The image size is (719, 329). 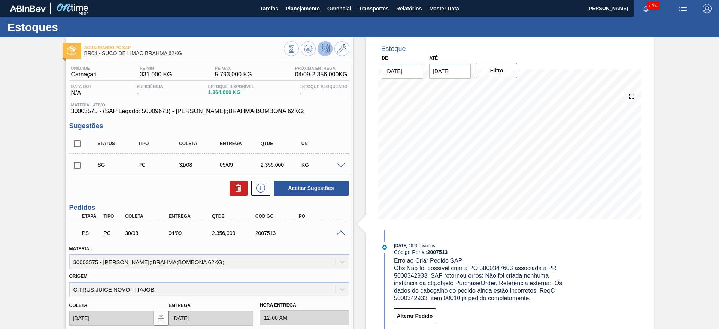 I want to click on span: PE MAX, so click(x=233, y=68).